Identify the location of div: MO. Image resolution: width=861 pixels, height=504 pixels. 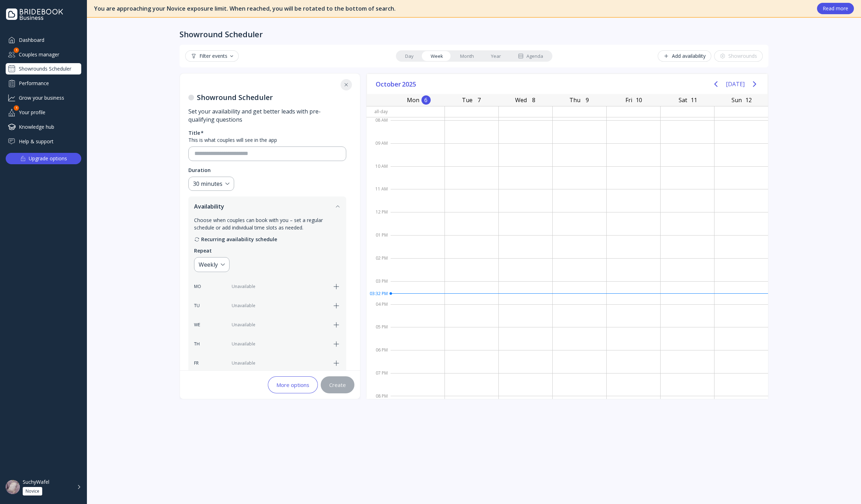
(199, 287).